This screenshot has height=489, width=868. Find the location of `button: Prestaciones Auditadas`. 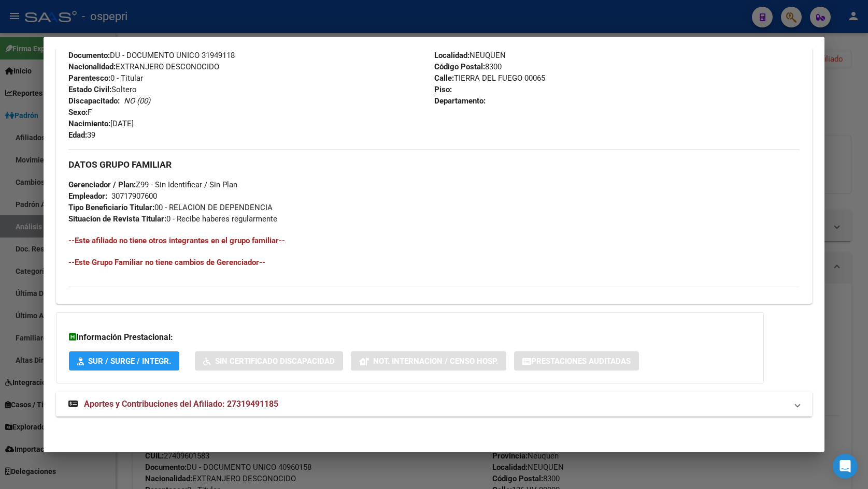

button: Prestaciones Auditadas is located at coordinates (576, 360).